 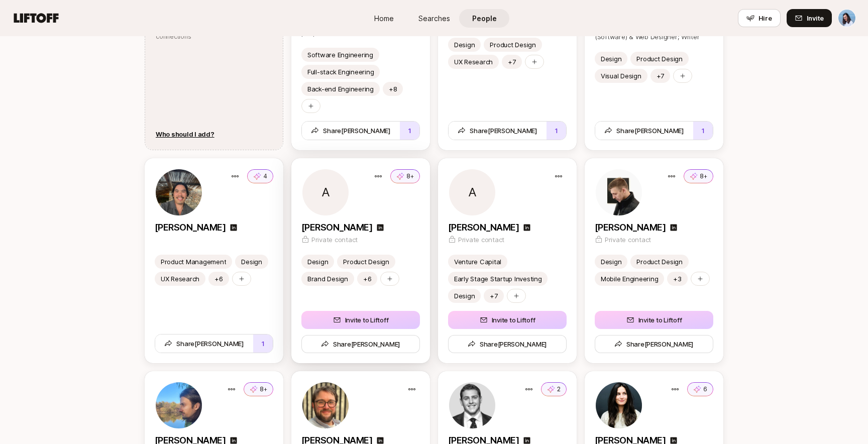 I want to click on p: A, so click(x=472, y=193).